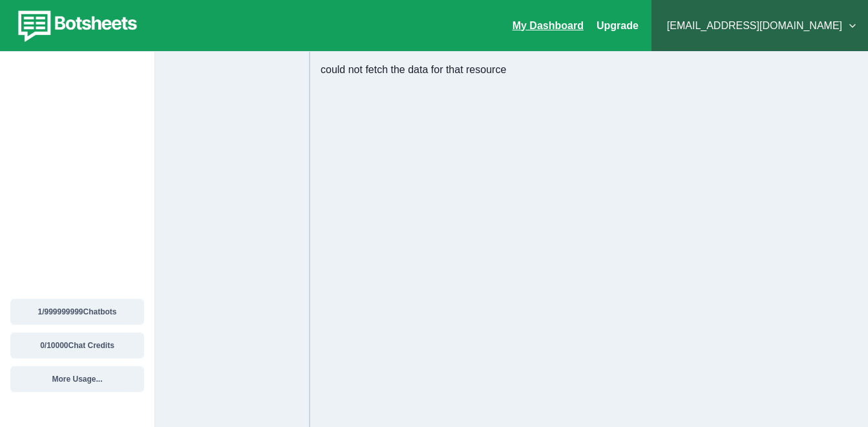  I want to click on div: could not fetch the data for that resource, so click(589, 69).